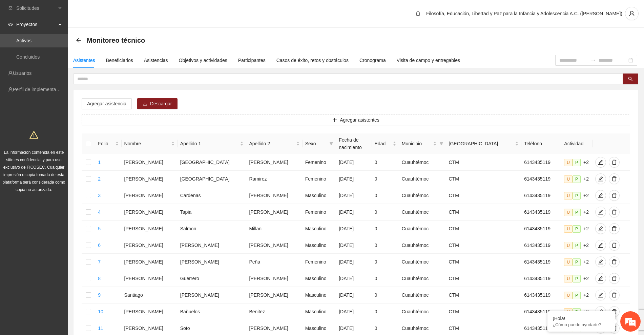 This screenshot has width=644, height=335. Describe the element at coordinates (36, 24) in the screenshot. I see `span: Proyectos` at that location.